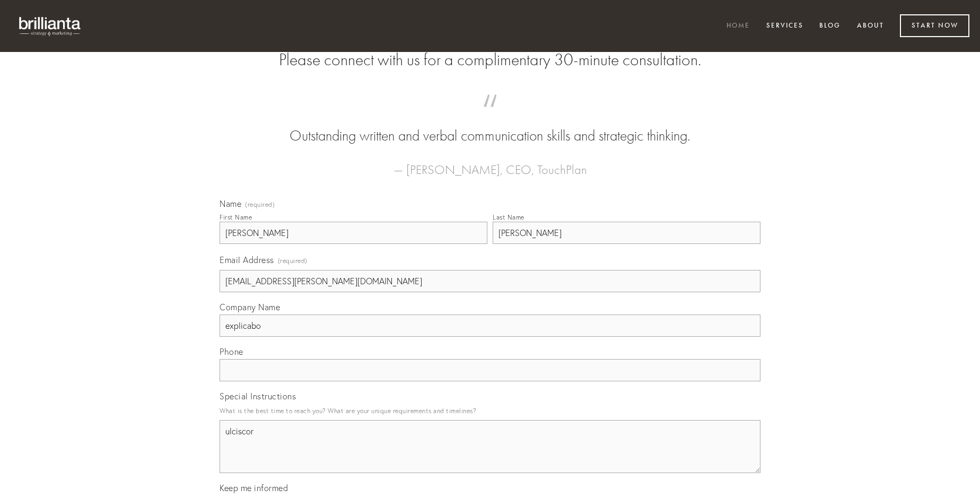 The height and width of the screenshot is (498, 980). I want to click on a: Services, so click(785, 26).